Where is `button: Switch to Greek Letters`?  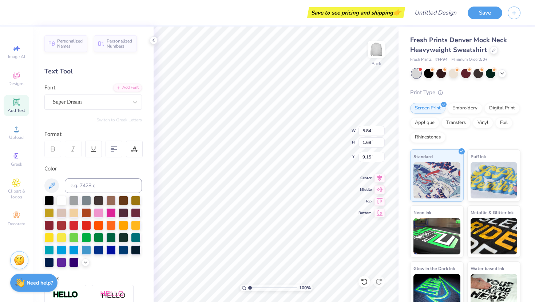
button: Switch to Greek Letters is located at coordinates (119, 120).